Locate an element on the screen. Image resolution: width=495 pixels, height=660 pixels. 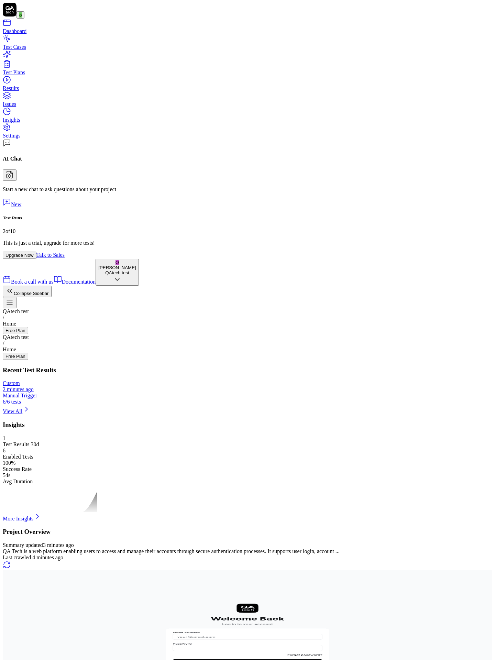
div: Avg Duration is located at coordinates (247, 481).